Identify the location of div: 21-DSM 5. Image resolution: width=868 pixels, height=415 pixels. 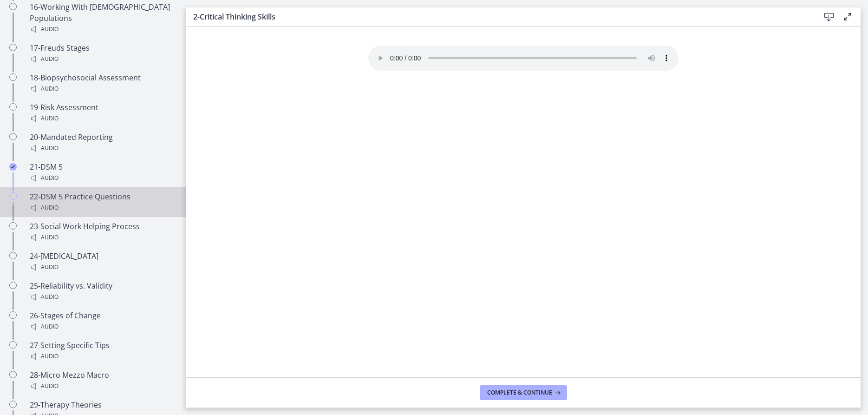
(102, 173).